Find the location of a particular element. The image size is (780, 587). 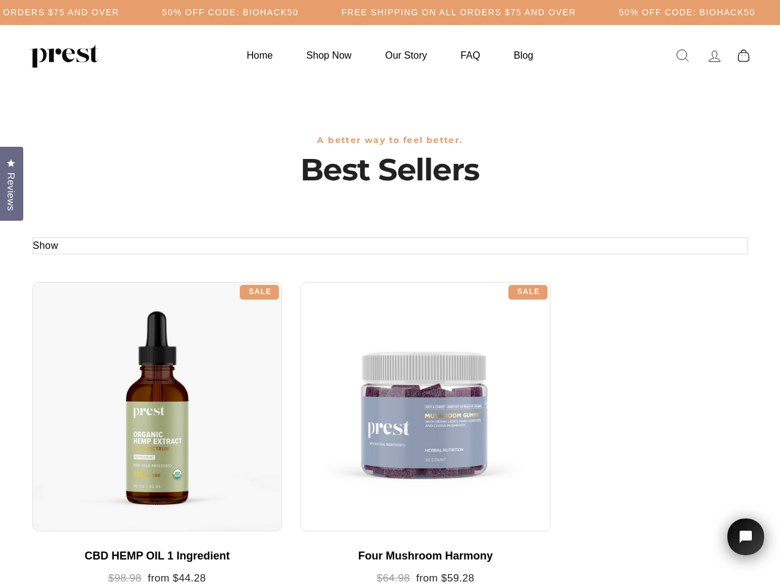

div: from $59.28 is located at coordinates (425, 579).